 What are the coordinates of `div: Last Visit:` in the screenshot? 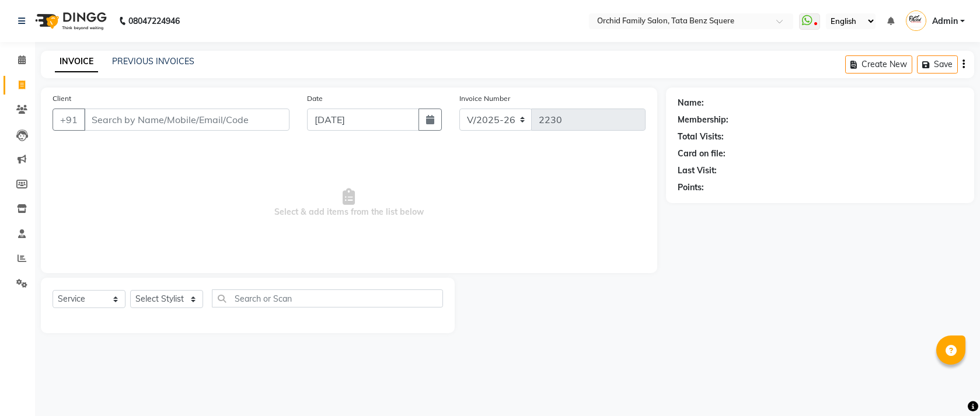 It's located at (697, 170).